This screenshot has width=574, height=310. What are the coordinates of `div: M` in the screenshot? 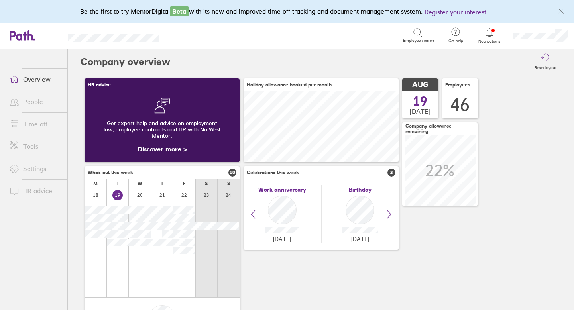 It's located at (95, 184).